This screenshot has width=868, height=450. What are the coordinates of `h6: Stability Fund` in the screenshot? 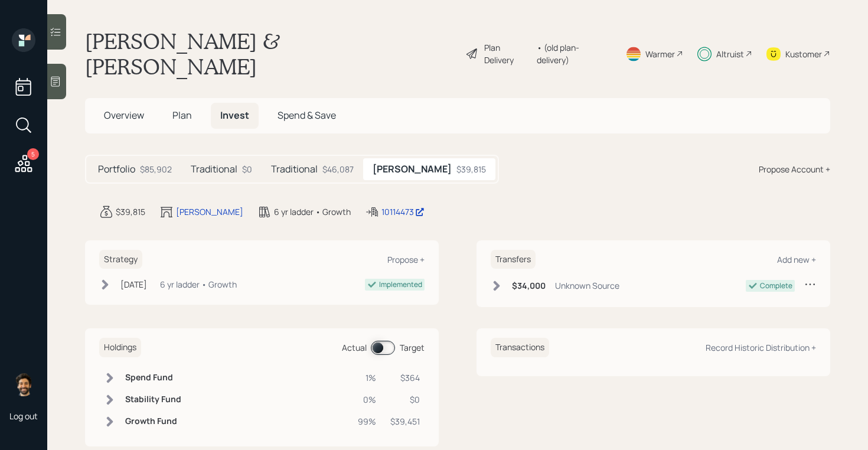 It's located at (153, 399).